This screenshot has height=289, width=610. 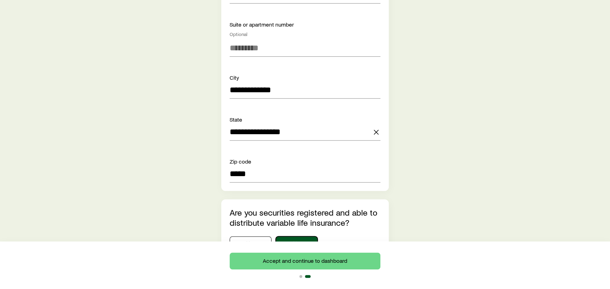 What do you see at coordinates (305, 243) in the screenshot?
I see `div: securitiesRegistrationInfo.isSecuritiesRegistered` at bounding box center [305, 243].